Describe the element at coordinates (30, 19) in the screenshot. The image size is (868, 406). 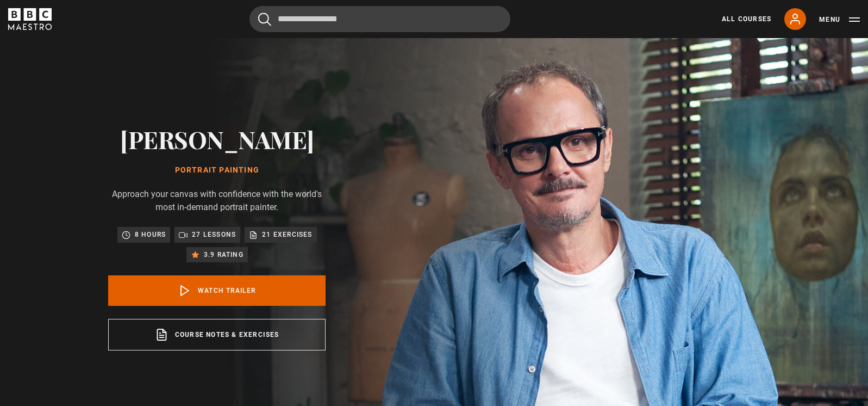
I see `a: BBC Maestro` at that location.